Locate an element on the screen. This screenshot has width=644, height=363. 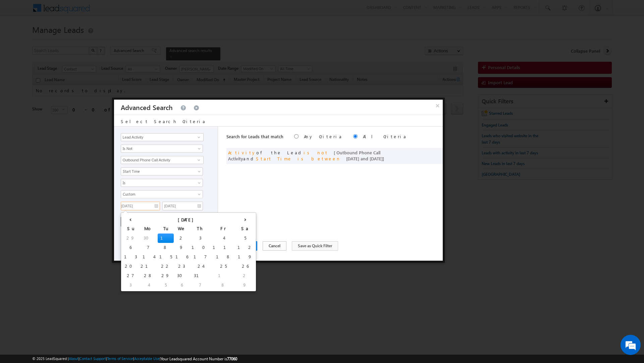
th: Sa is located at coordinates (245, 229).